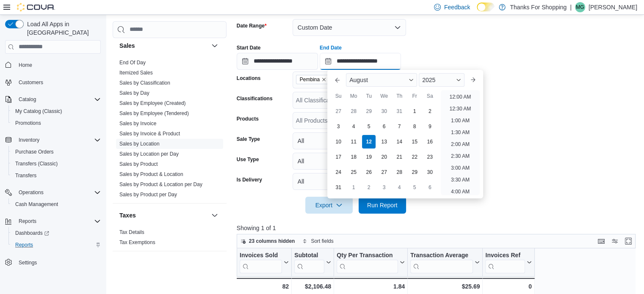  I want to click on span: Sales by Location, so click(139, 144).